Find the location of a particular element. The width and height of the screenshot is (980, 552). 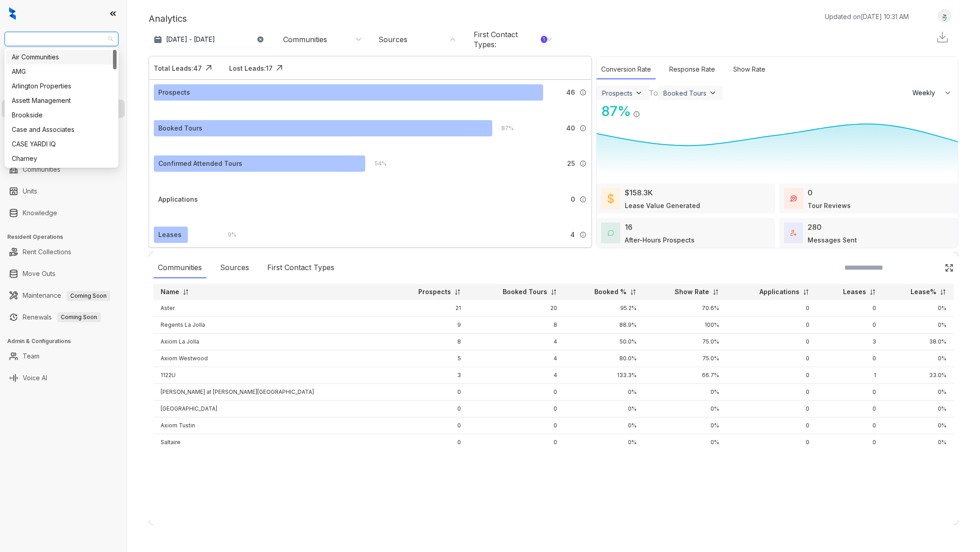

span: Raintree Partners is located at coordinates (61, 39).